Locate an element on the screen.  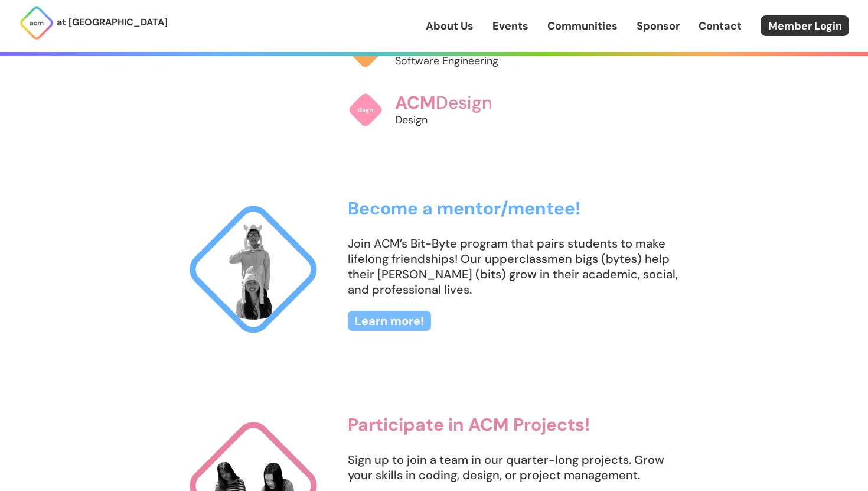
a: Communities is located at coordinates (583, 26).